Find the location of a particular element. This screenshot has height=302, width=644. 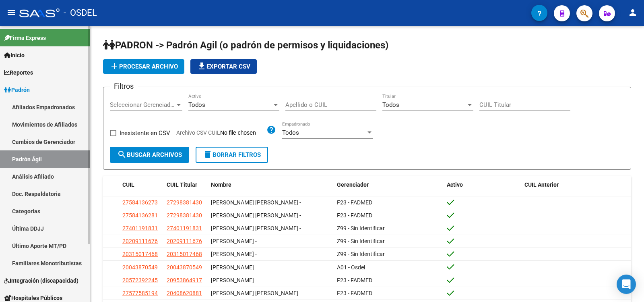

span: Activo is located at coordinates (455, 184).